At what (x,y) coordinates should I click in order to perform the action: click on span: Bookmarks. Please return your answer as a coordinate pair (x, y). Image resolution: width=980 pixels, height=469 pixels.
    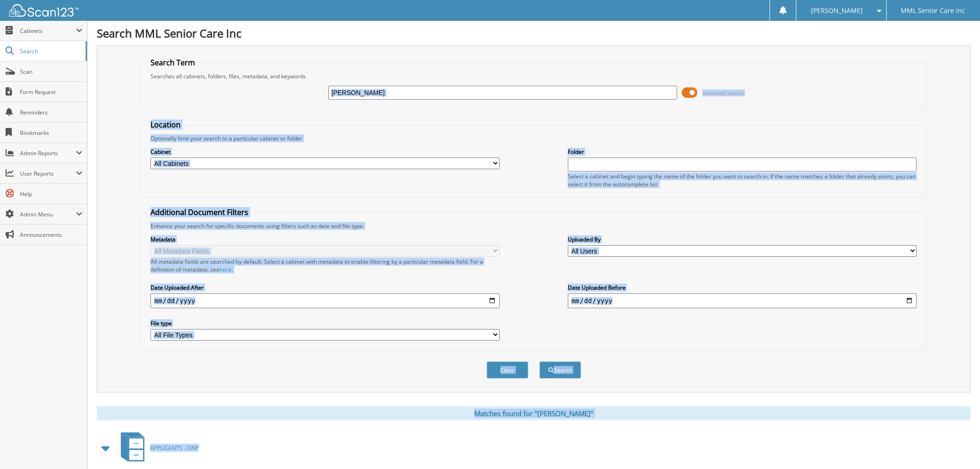
    Looking at the image, I should click on (51, 133).